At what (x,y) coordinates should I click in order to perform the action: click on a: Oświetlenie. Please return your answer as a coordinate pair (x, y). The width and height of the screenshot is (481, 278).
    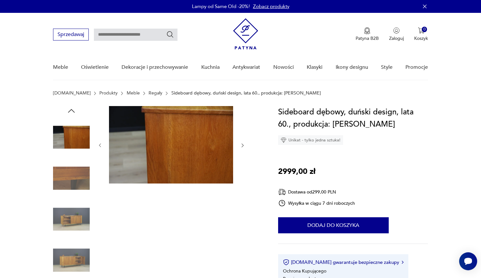
    Looking at the image, I should click on (95, 67).